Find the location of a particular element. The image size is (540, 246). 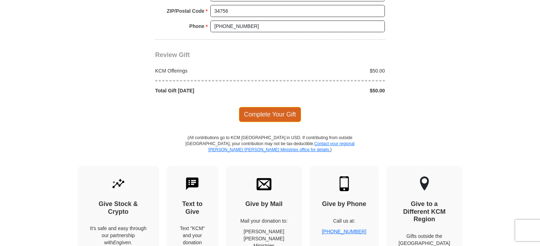

img: envelope.svg is located at coordinates (264, 183).